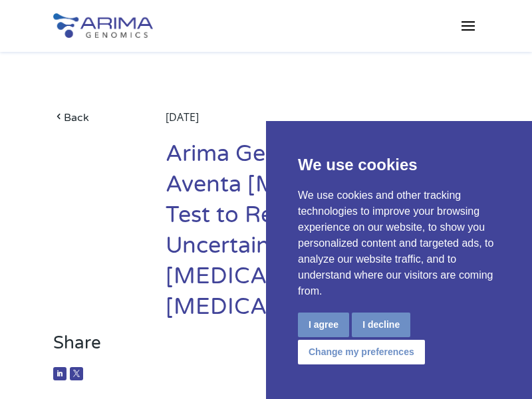 Image resolution: width=532 pixels, height=399 pixels. I want to click on button: I decline, so click(381, 324).